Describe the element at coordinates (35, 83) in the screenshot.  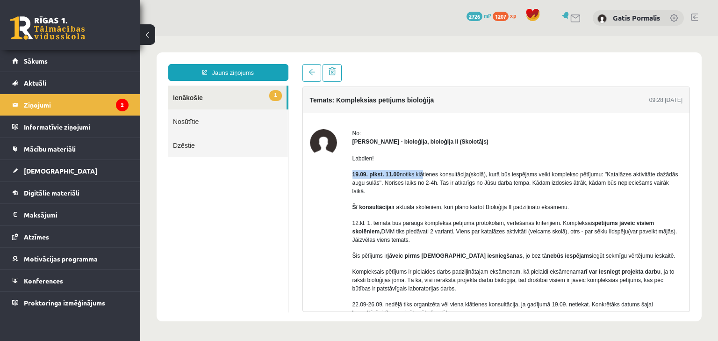
I see `span: Aktuāli` at that location.